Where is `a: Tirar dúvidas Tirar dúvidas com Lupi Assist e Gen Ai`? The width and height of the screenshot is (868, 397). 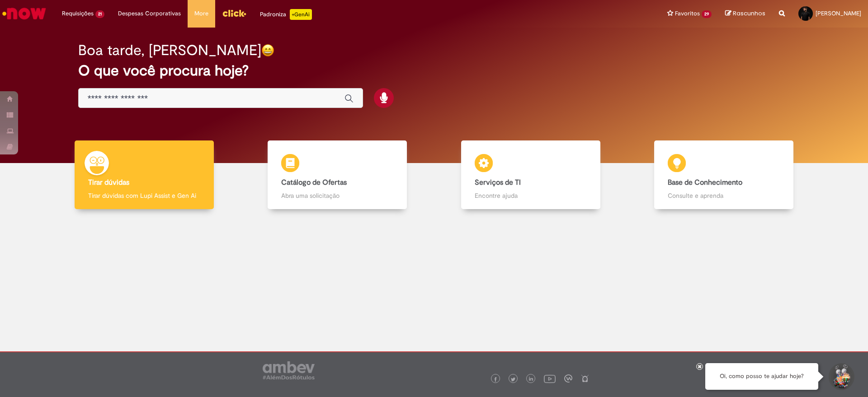
a: Tirar dúvidas Tirar dúvidas com Lupi Assist e Gen Ai is located at coordinates (144, 175).